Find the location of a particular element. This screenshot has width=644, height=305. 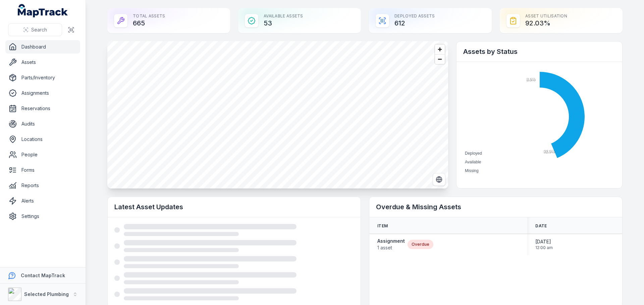

a: Assignments is located at coordinates (43, 93).